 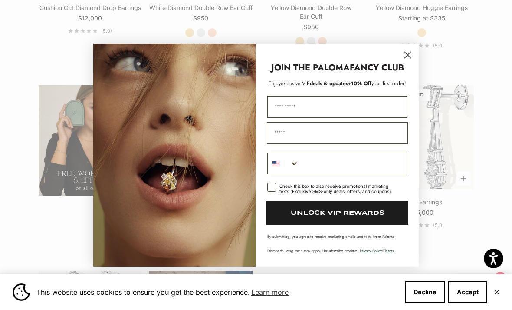 I want to click on div: Check this box to also receive promotional marketing texts (Exclusive SMS-only deals, offers, and..., so click(x=338, y=188).